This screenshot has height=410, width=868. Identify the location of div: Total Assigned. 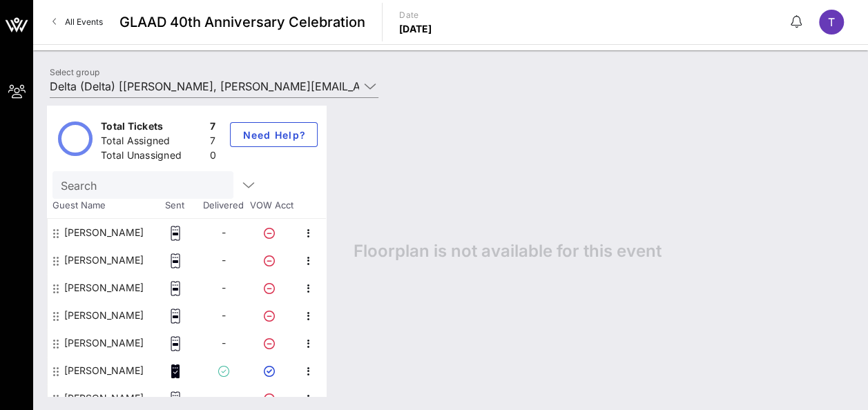
(153, 142).